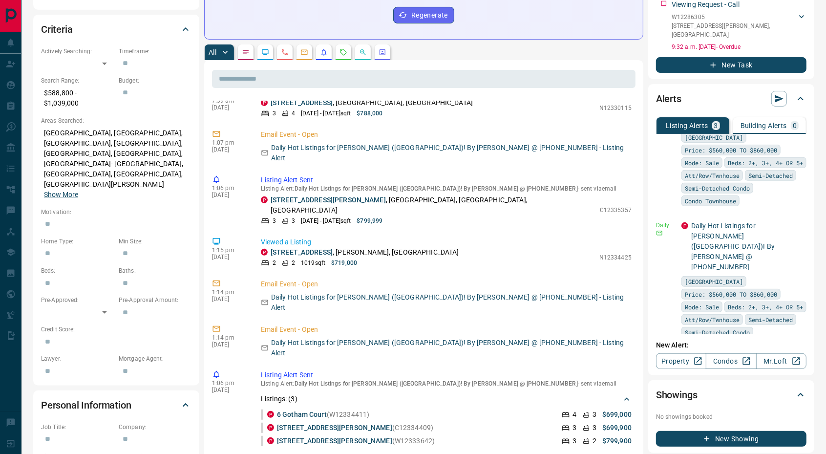 The image size is (826, 454). What do you see at coordinates (686, 125) in the screenshot?
I see `p: Listing Alerts` at bounding box center [686, 125].